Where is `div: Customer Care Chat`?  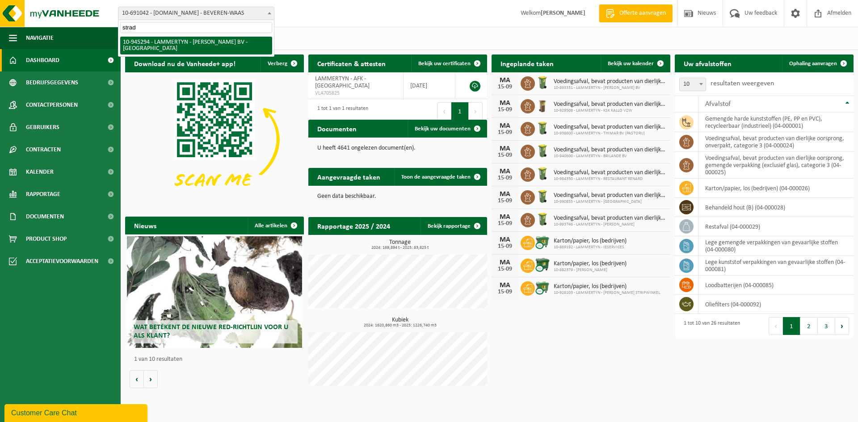
div: Customer Care Chat is located at coordinates (71, 11).